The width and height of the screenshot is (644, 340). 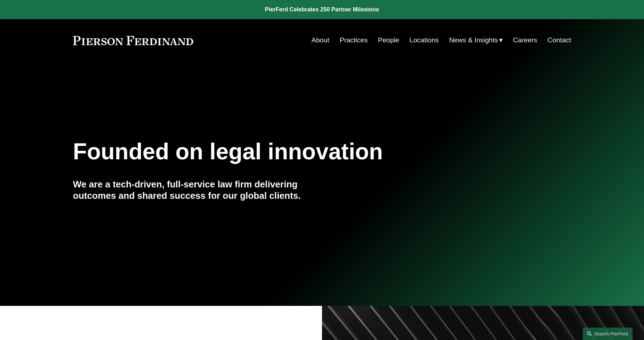 What do you see at coordinates (424, 40) in the screenshot?
I see `a: Locations` at bounding box center [424, 40].